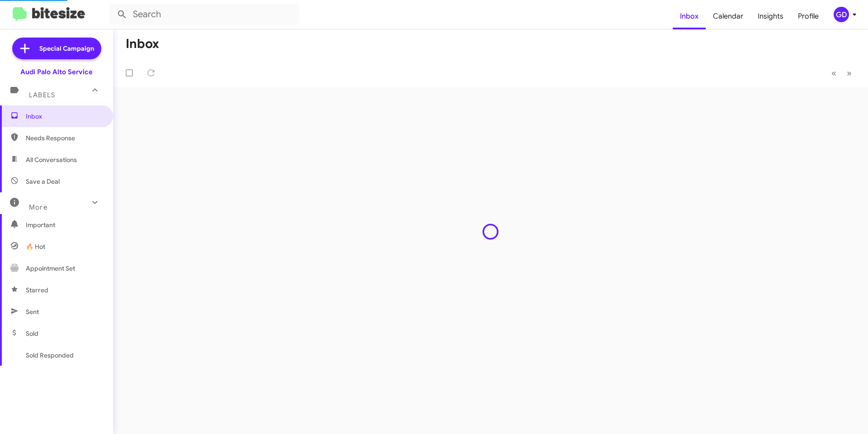  I want to click on a: Inbox, so click(689, 16).